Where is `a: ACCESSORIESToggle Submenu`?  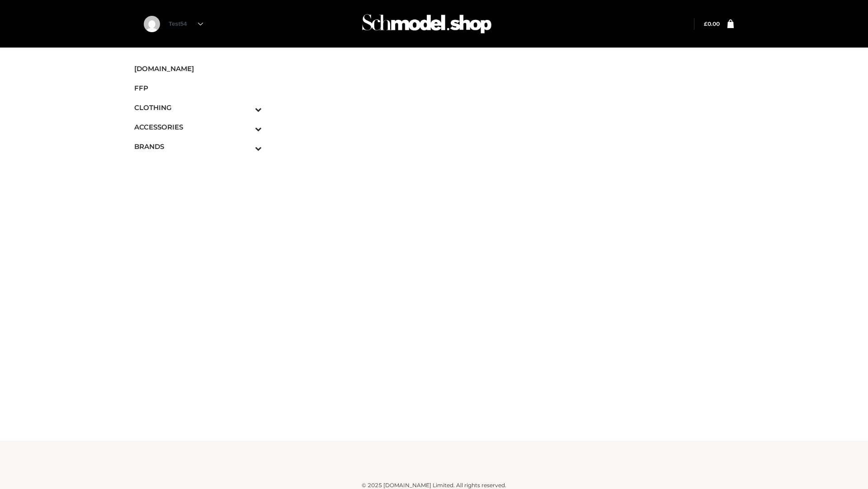
a: ACCESSORIESToggle Submenu is located at coordinates (198, 127).